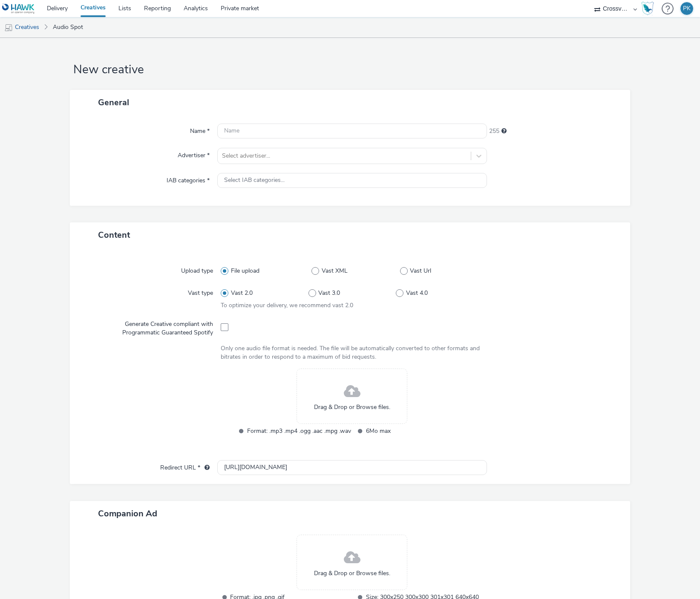 This screenshot has width=700, height=599. I want to click on div: Only one audio file format is needed. The file will be automatically converted to other formats a..., so click(352, 353).